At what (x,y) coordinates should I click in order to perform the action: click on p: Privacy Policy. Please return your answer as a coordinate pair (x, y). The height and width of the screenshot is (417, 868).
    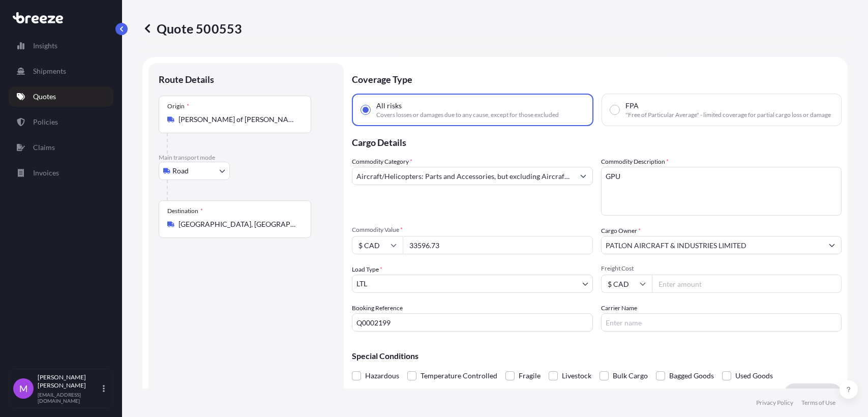
    Looking at the image, I should click on (774, 402).